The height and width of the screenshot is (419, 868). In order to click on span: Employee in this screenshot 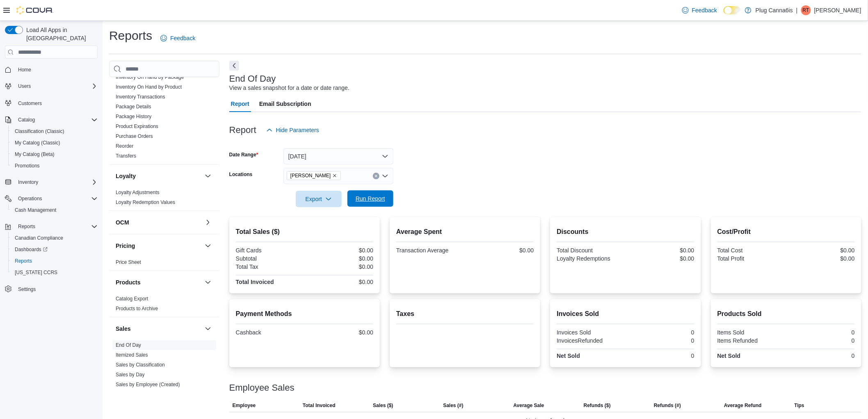, I will do `click(244, 405)`.